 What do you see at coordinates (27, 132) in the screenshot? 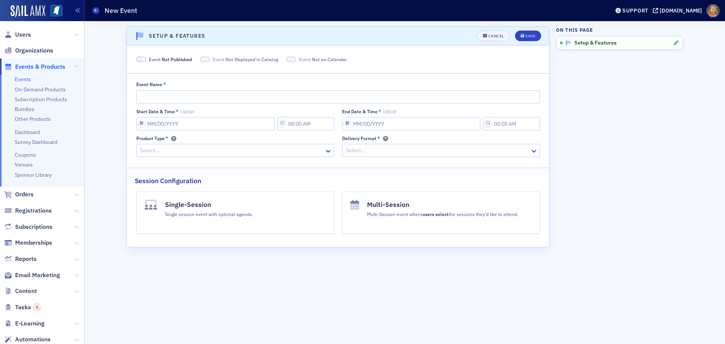
I see `a: Dashboard` at bounding box center [27, 132].